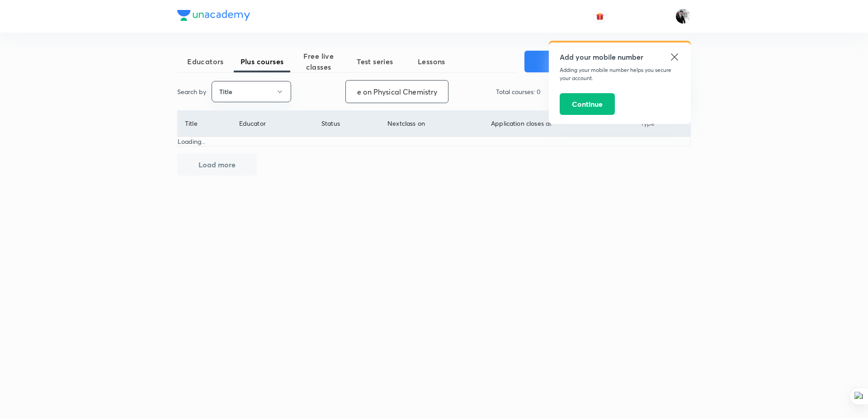 Image resolution: width=868 pixels, height=418 pixels. What do you see at coordinates (375, 61) in the screenshot?
I see `span: Test series` at bounding box center [375, 61].